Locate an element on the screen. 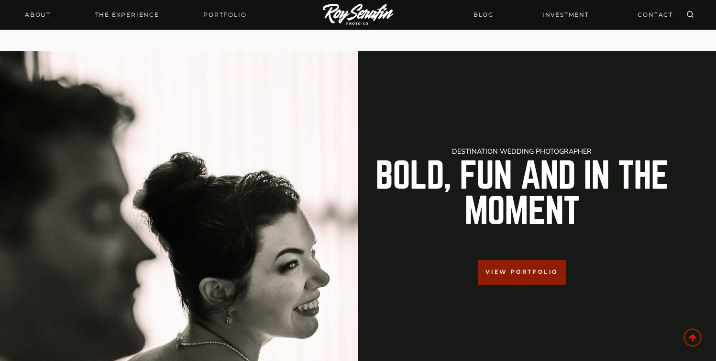  a: CONTACT is located at coordinates (655, 14).